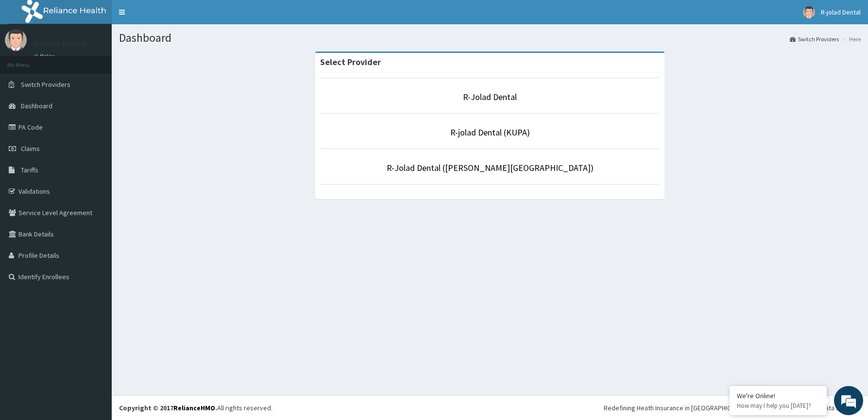 The height and width of the screenshot is (420, 868). I want to click on h1: Dashboard, so click(489, 38).